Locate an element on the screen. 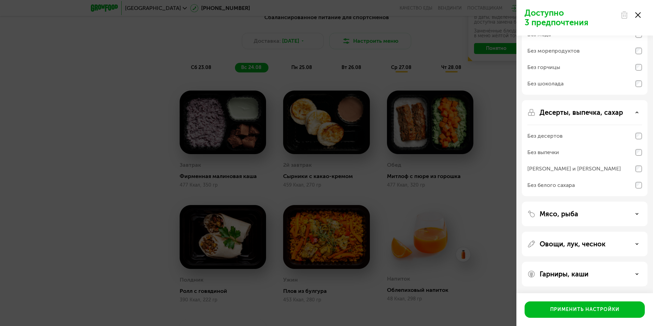  div: Без белого сахара is located at coordinates (551, 185).